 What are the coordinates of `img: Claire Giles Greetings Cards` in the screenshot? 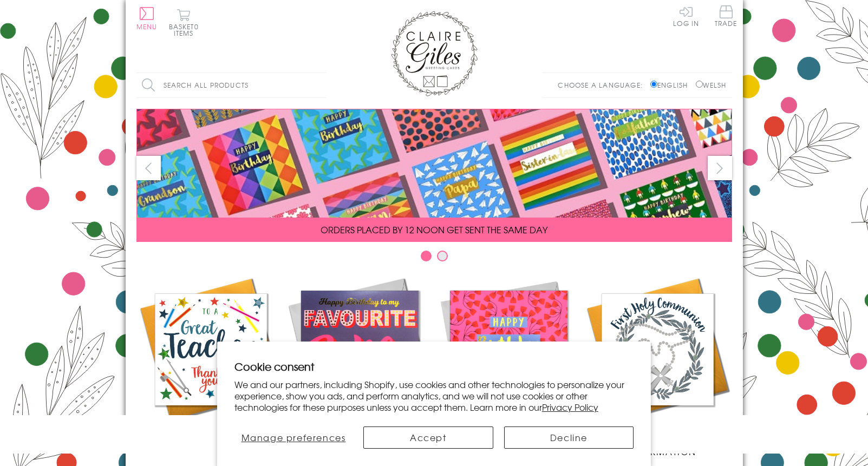 It's located at (434, 54).